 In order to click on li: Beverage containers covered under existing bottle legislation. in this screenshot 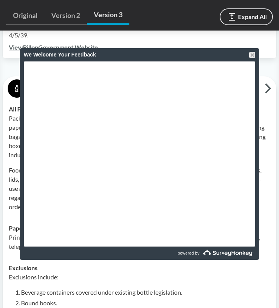, I will do `click(145, 293)`.